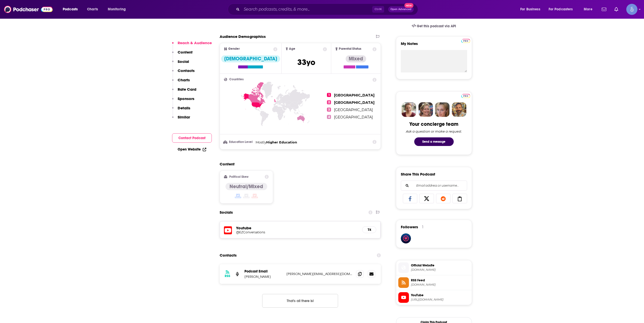 This screenshot has width=644, height=323. What do you see at coordinates (181, 110) in the screenshot?
I see `button: Details` at bounding box center [181, 110].